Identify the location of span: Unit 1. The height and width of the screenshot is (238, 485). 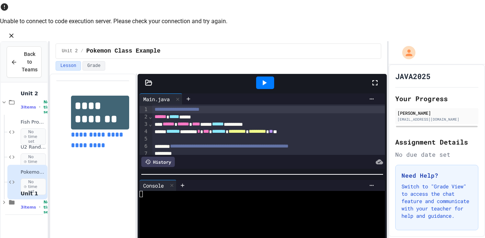
(33, 194).